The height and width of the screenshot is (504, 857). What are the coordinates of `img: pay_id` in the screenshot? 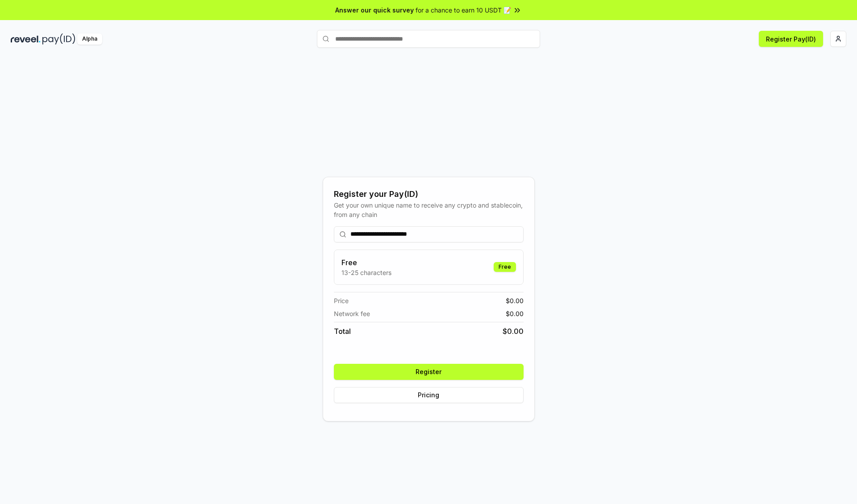 It's located at (59, 39).